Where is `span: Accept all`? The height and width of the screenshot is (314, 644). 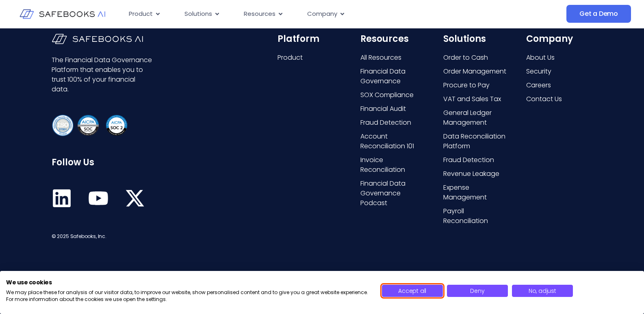
span: Accept all is located at coordinates (412, 291).